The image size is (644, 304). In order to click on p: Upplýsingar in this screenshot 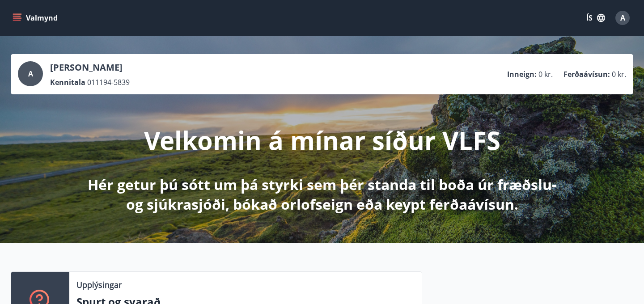, I will do `click(99, 284)`.